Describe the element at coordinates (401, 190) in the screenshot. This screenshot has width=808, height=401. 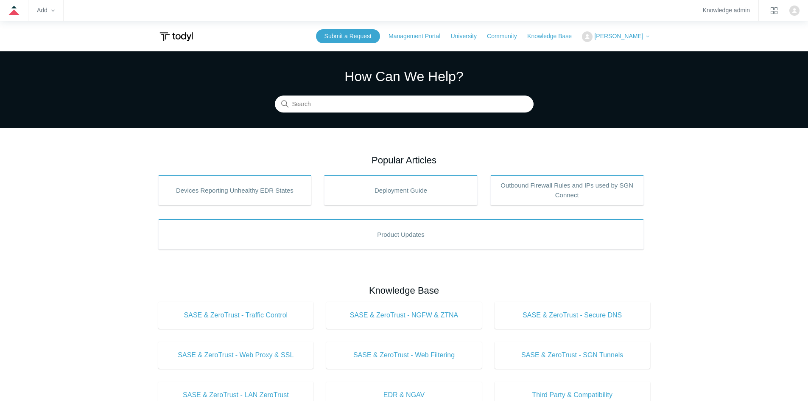
I see `a: Deployment Guide` at that location.